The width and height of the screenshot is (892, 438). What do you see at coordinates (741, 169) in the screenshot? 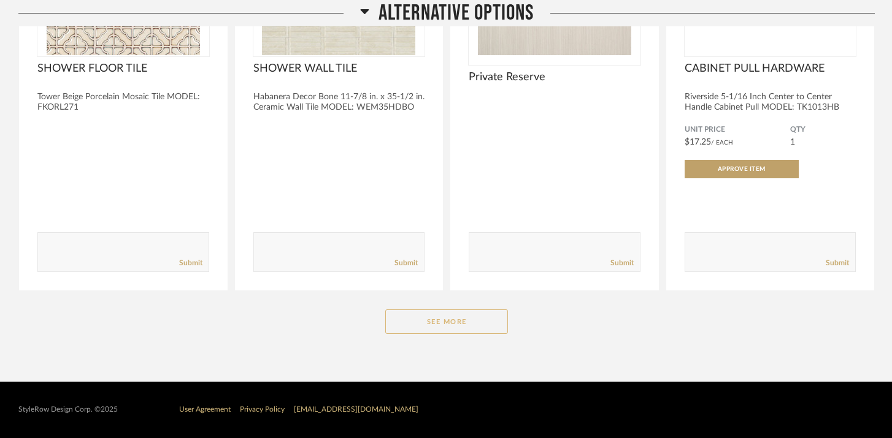
I see `button: Approve Item` at bounding box center [741, 169].